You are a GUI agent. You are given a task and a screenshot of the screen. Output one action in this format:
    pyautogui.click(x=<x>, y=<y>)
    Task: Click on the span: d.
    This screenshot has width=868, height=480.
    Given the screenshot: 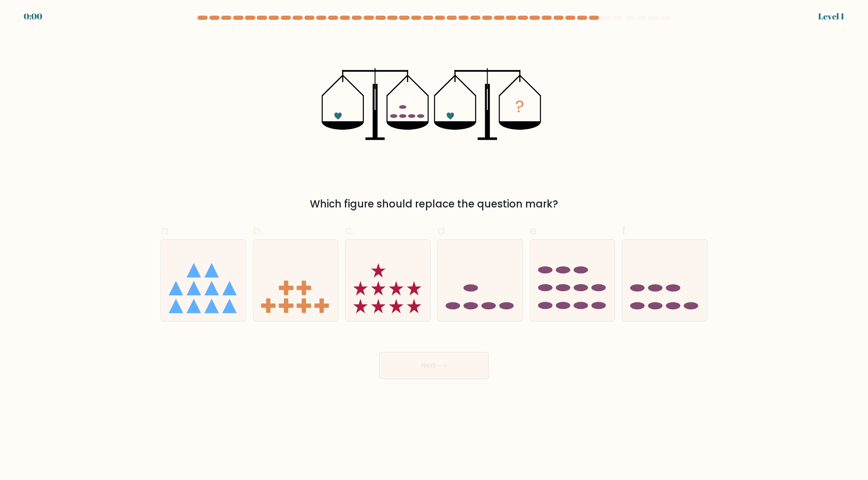 What is the action you would take?
    pyautogui.click(x=442, y=230)
    